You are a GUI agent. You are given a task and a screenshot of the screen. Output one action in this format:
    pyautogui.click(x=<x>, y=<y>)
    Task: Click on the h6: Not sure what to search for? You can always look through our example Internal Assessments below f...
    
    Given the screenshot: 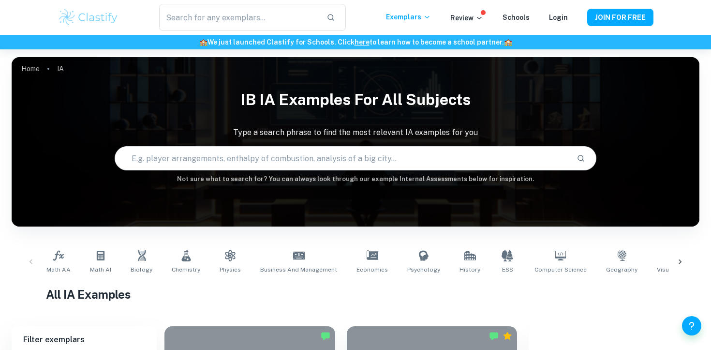 What is the action you would take?
    pyautogui.click(x=355, y=179)
    